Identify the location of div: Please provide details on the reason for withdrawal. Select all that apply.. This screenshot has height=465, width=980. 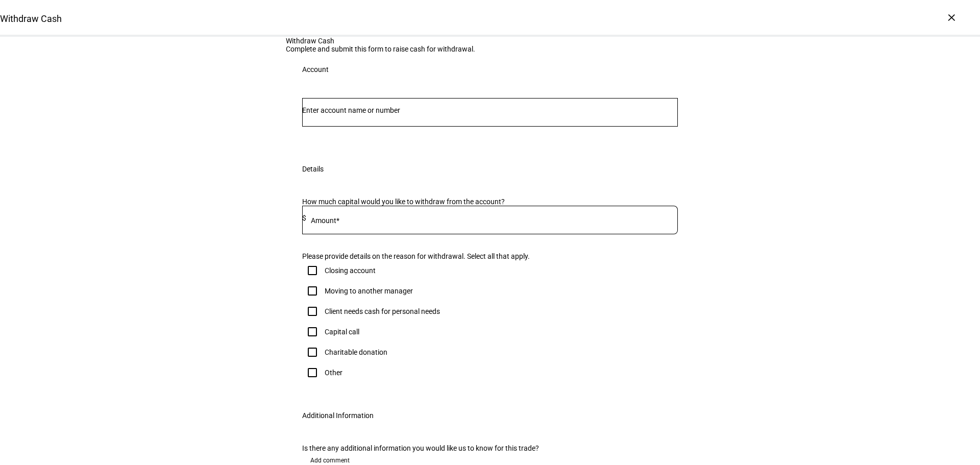
(490, 257).